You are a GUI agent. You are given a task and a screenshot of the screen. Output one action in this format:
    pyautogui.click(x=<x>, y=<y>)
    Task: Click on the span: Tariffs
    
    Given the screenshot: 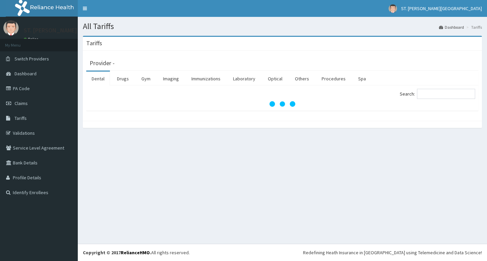 What is the action you would take?
    pyautogui.click(x=21, y=118)
    